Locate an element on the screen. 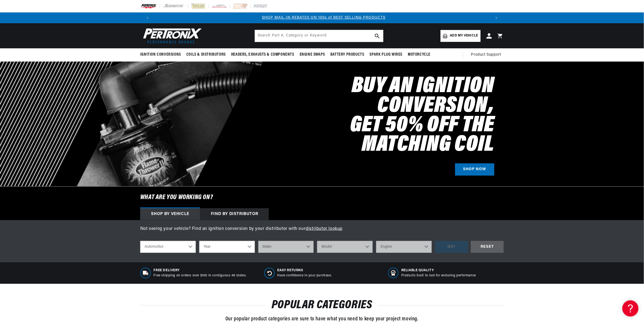 The height and width of the screenshot is (322, 644). p: Free shipping on orders over $100 in contiguous 48 states. is located at coordinates (200, 275).